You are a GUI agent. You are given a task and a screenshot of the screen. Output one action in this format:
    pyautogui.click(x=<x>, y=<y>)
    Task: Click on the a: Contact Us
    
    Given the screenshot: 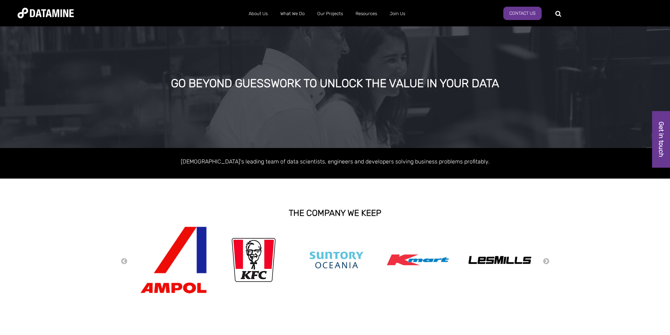 What is the action you would take?
    pyautogui.click(x=523, y=13)
    